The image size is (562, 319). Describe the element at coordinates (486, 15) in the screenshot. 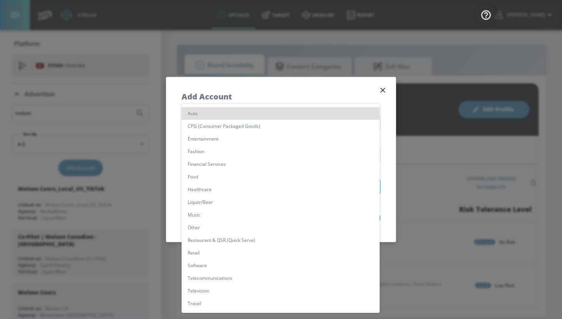

I see `button: Open Resource Center` at that location.